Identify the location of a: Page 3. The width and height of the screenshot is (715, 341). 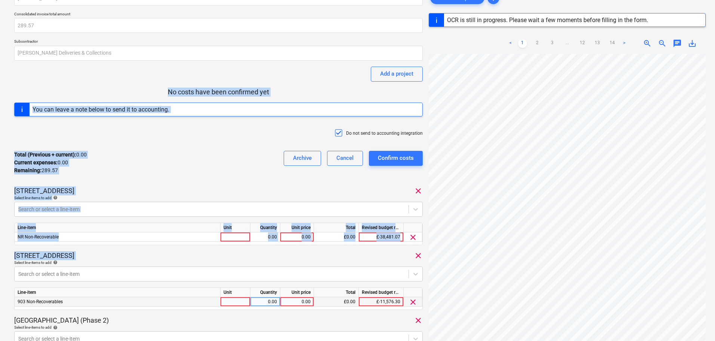
(552, 43).